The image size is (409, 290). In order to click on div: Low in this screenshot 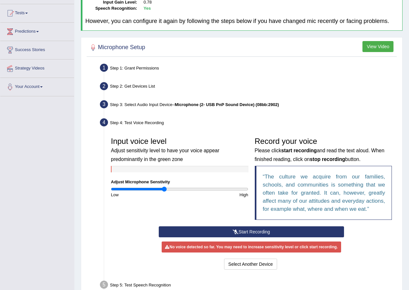, I will do `click(143, 194)`.